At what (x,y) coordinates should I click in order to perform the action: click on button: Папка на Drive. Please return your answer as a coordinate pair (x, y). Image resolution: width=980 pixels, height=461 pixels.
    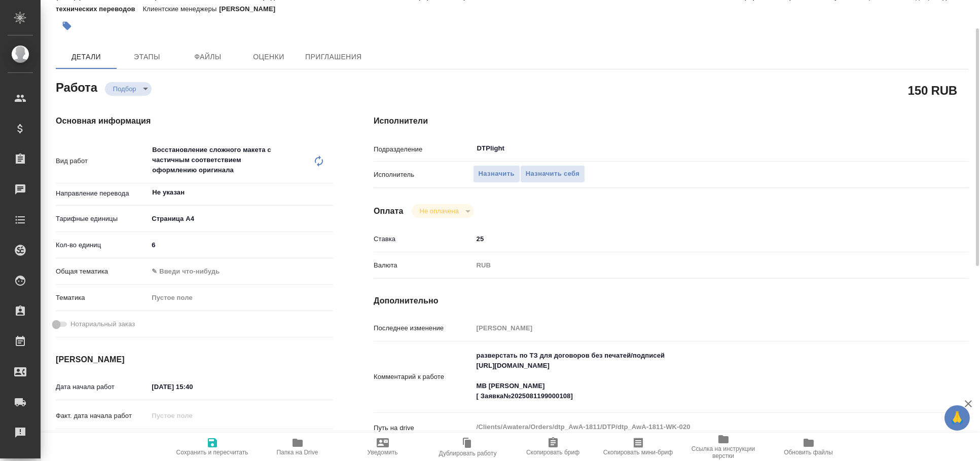
    Looking at the image, I should click on (298, 447).